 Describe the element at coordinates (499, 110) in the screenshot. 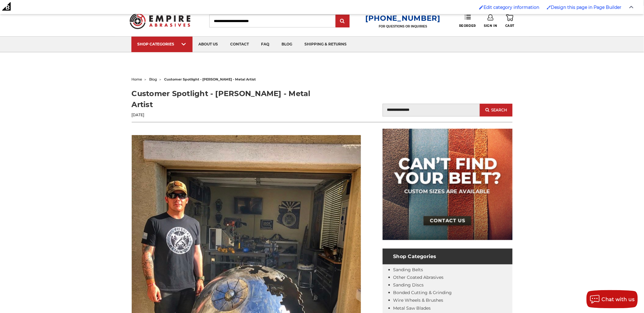

I see `span: Search` at that location.